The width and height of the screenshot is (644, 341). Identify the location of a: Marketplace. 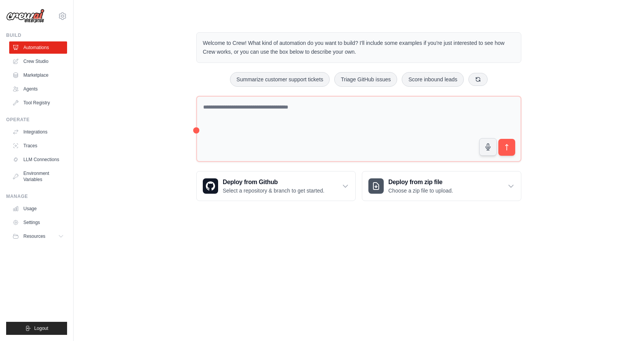
(38, 75).